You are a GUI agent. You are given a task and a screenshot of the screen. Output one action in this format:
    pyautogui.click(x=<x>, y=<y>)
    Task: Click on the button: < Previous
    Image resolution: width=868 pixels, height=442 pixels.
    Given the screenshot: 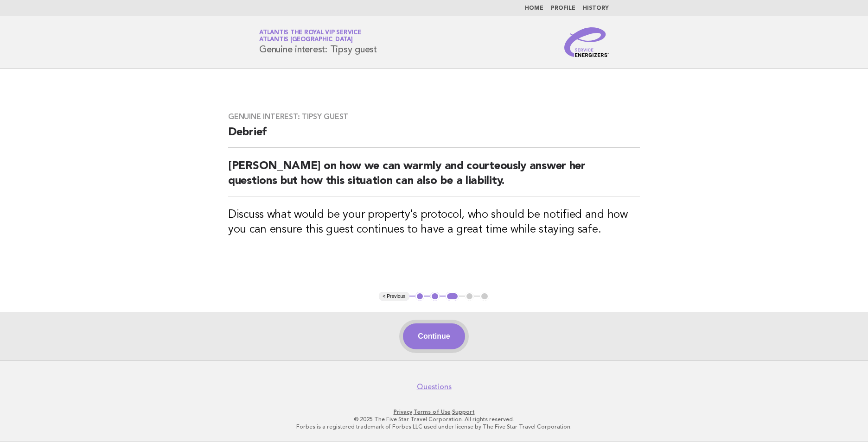 What is the action you would take?
    pyautogui.click(x=394, y=297)
    